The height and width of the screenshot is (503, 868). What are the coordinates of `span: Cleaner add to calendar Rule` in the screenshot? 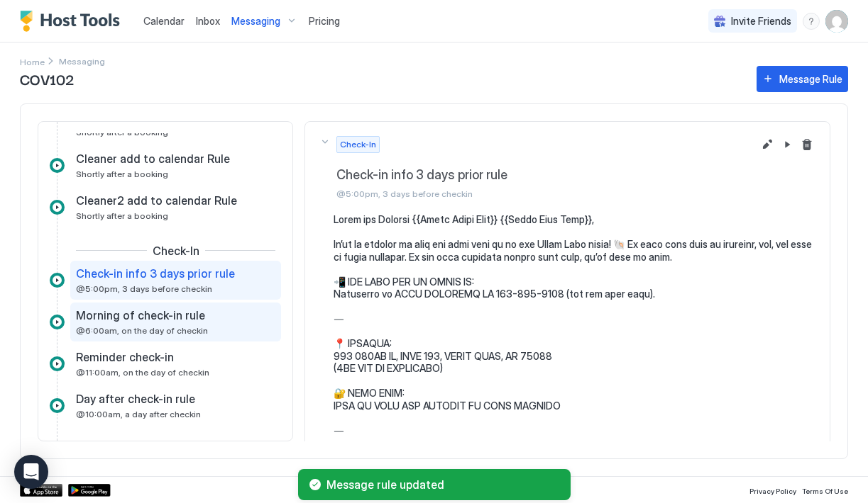 It's located at (153, 159).